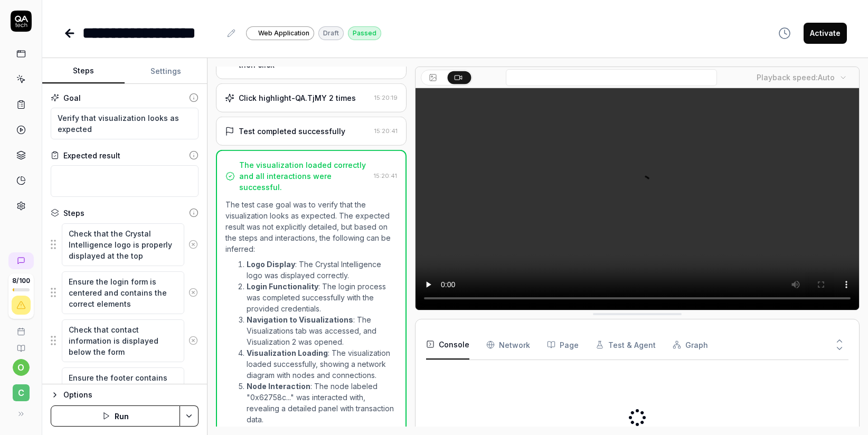  Describe the element at coordinates (84, 71) in the screenshot. I see `button: Steps` at that location.